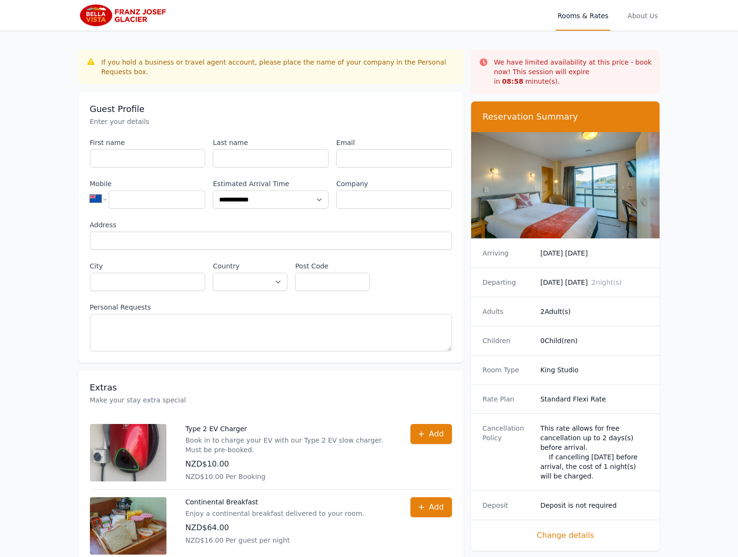  Describe the element at coordinates (595, 311) in the screenshot. I see `dd: 2 Adult(s)` at that location.